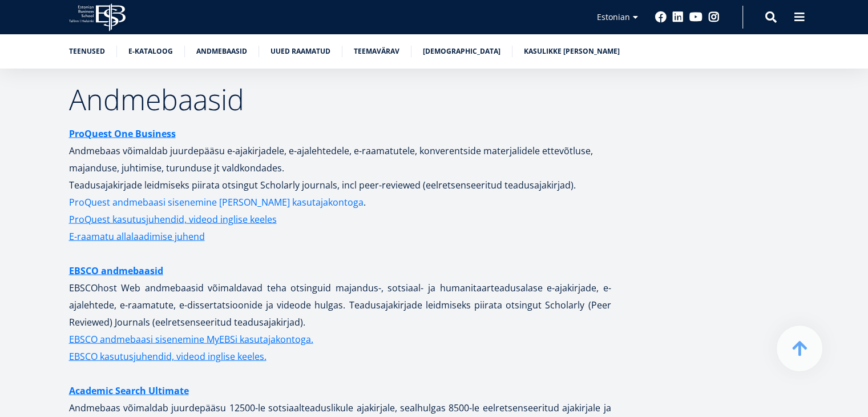 The width and height of the screenshot is (868, 417). I want to click on a: Facebook, so click(661, 17).